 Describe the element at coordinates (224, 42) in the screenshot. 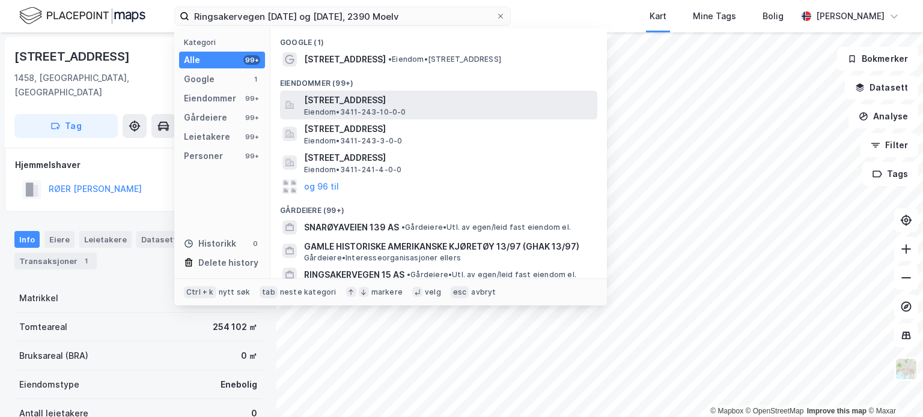

I see `div: Kategori` at that location.